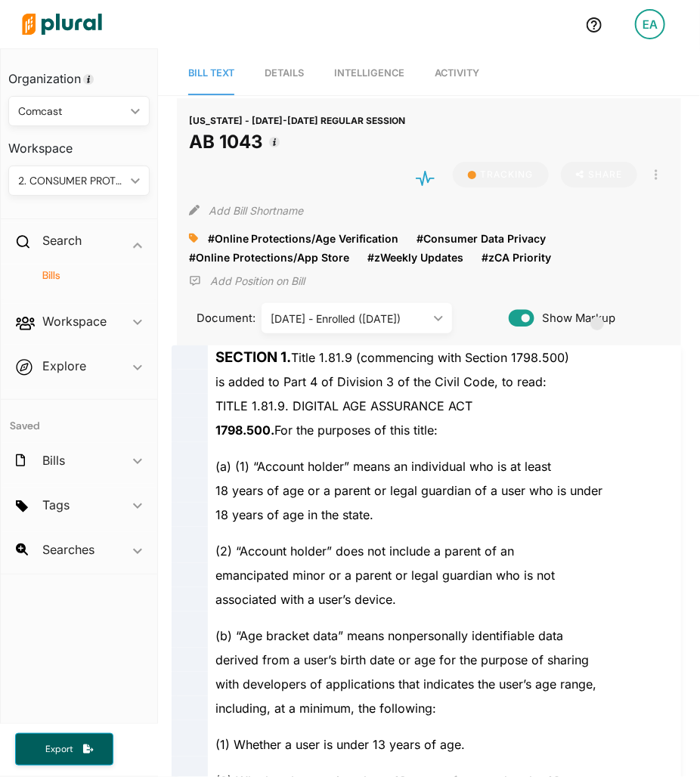 This screenshot has width=700, height=777. What do you see at coordinates (303, 238) in the screenshot?
I see `span: #Online Protections/Age Verification` at bounding box center [303, 238].